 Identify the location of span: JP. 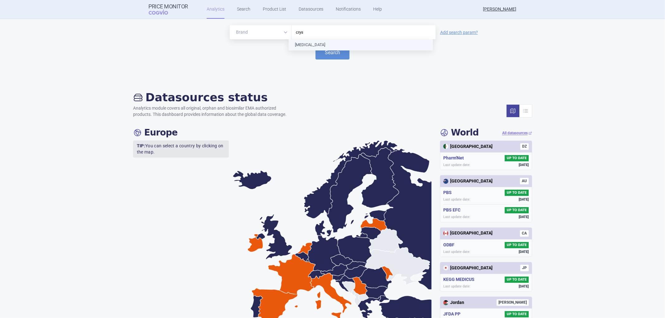
(524, 268).